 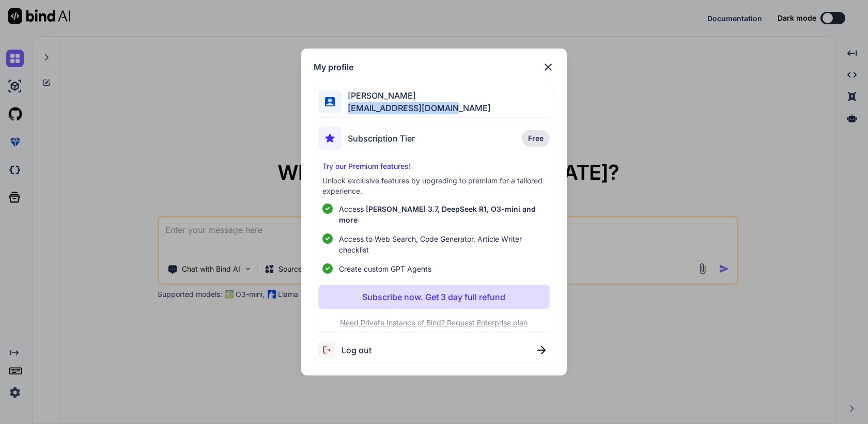 What do you see at coordinates (535, 138) in the screenshot?
I see `span: Free` at bounding box center [535, 138].